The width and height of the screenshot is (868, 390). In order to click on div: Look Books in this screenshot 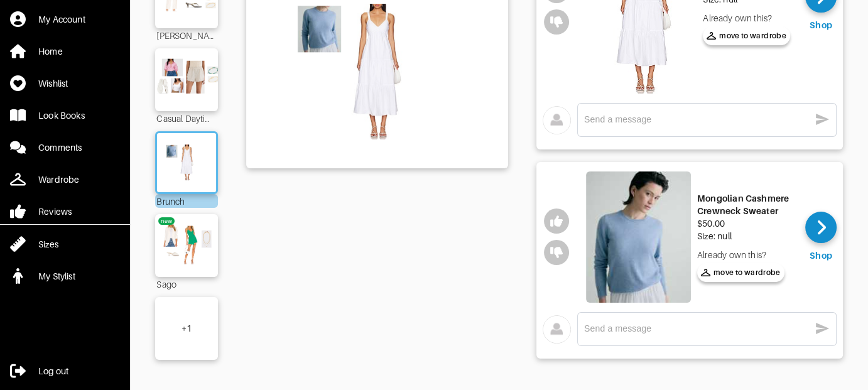, I will do `click(61, 115)`.